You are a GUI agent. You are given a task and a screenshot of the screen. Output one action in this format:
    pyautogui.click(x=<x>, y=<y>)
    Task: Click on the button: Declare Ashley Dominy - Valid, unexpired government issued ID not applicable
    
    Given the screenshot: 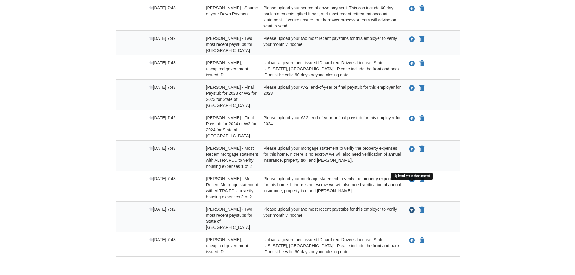 What is the action you would take?
    pyautogui.click(x=422, y=64)
    